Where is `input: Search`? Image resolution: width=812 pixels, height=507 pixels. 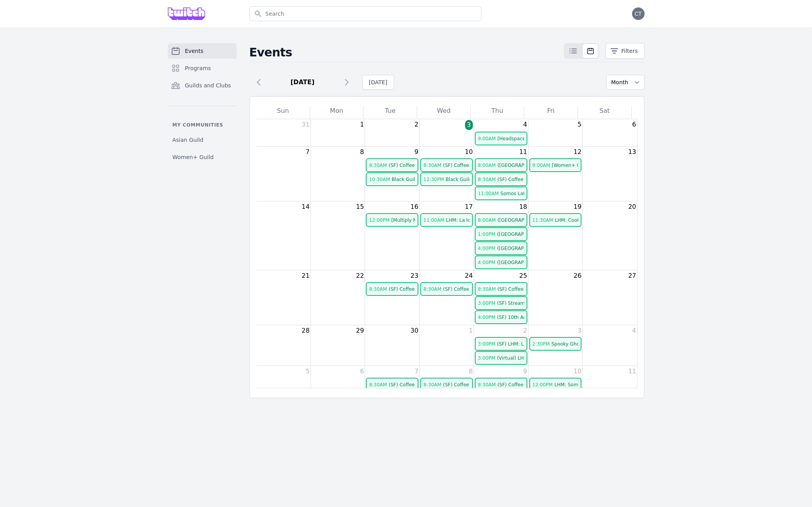
input: Search is located at coordinates (365, 14).